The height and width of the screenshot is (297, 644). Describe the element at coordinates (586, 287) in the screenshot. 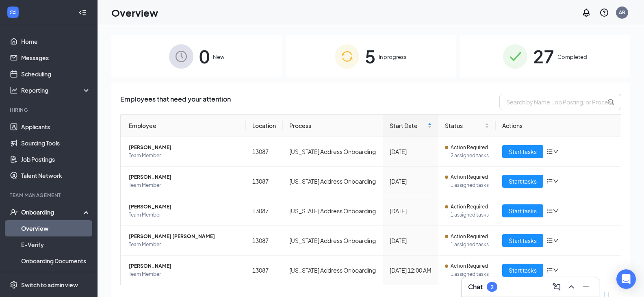

I see `svg: Minimize` at that location.